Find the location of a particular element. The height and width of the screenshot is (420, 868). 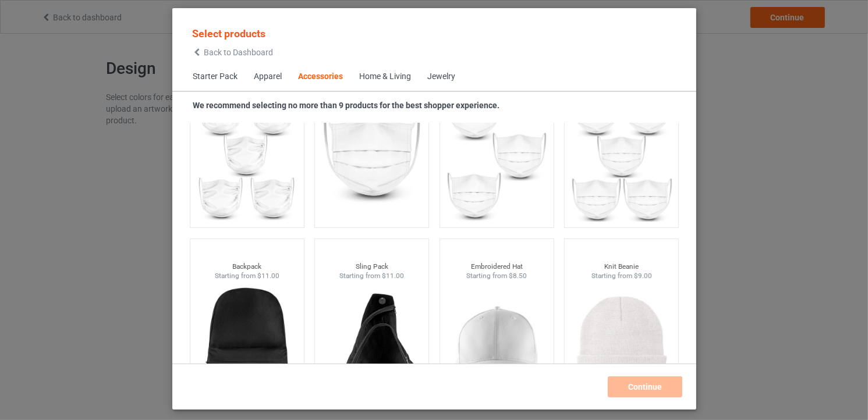

div: Jewelry is located at coordinates (441, 77).